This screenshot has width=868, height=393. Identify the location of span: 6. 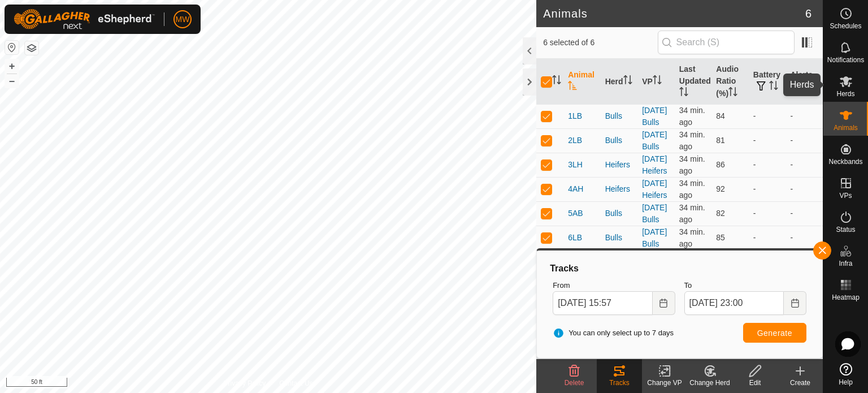
(808, 13).